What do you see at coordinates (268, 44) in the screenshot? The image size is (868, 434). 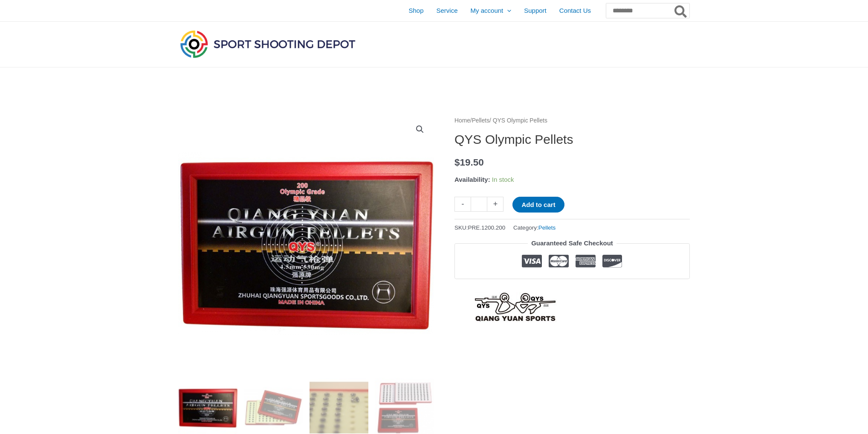 I see `img: Sport Shooting Depot` at bounding box center [268, 44].